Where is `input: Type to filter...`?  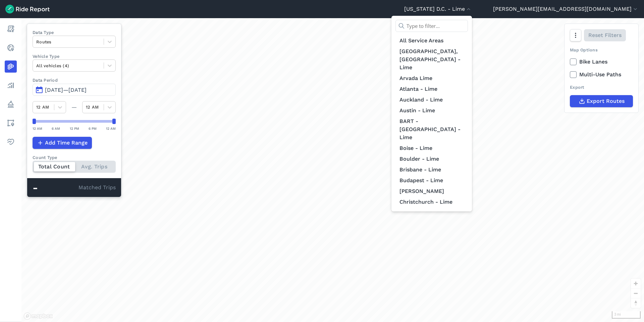 input: Type to filter... is located at coordinates (432, 26).